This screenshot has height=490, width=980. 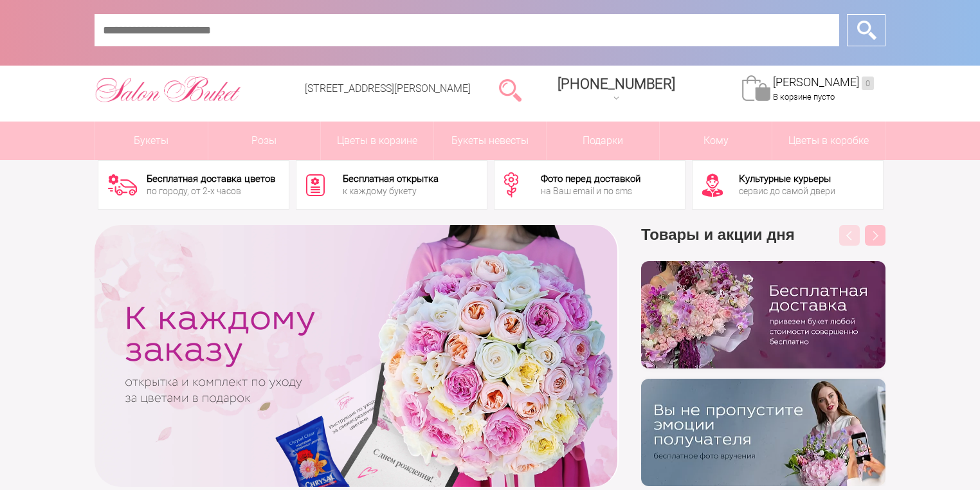 What do you see at coordinates (867, 83) in the screenshot?
I see `ins: 0` at bounding box center [867, 83].